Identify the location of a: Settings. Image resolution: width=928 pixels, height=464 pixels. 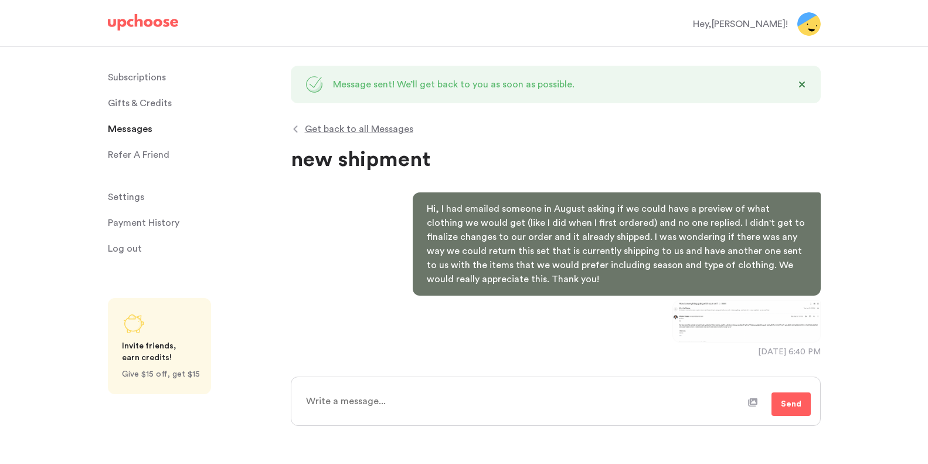
(192, 197).